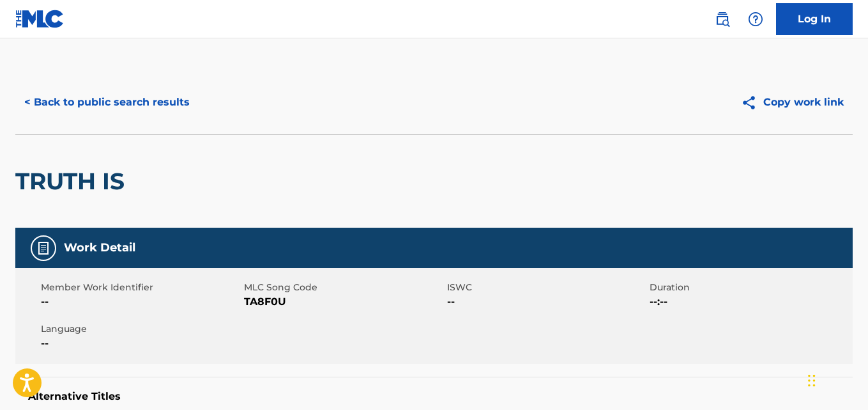 The height and width of the screenshot is (410, 868). What do you see at coordinates (792, 102) in the screenshot?
I see `button: Copy work link` at bounding box center [792, 102].